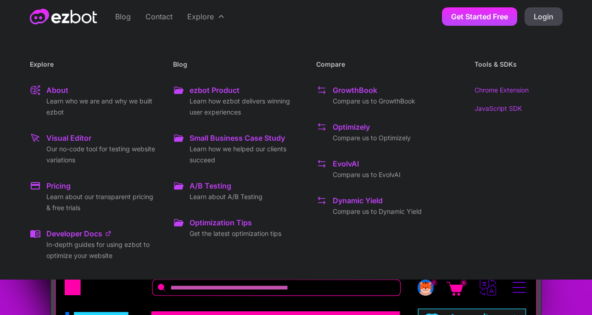  I want to click on a: home, so click(63, 17).